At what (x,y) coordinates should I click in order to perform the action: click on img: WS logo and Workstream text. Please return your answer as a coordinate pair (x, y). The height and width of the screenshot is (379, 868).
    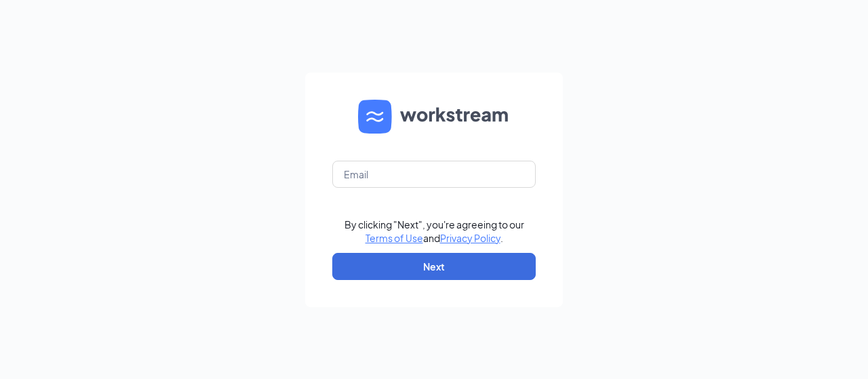
    Looking at the image, I should click on (434, 117).